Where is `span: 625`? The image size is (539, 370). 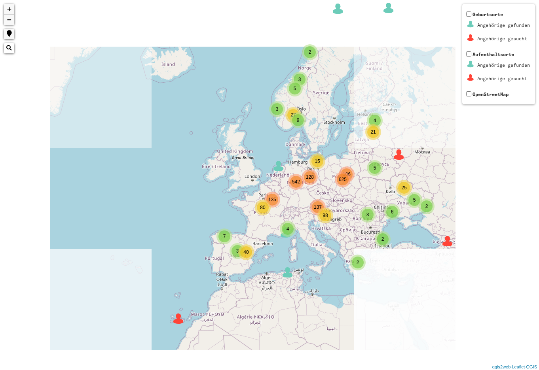
span: 625 is located at coordinates (343, 180).